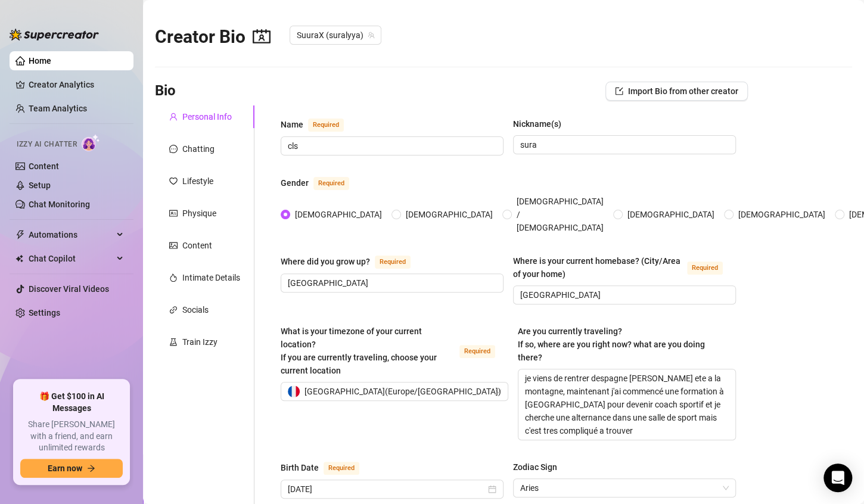 The width and height of the screenshot is (864, 504). I want to click on span: Earn now, so click(65, 468).